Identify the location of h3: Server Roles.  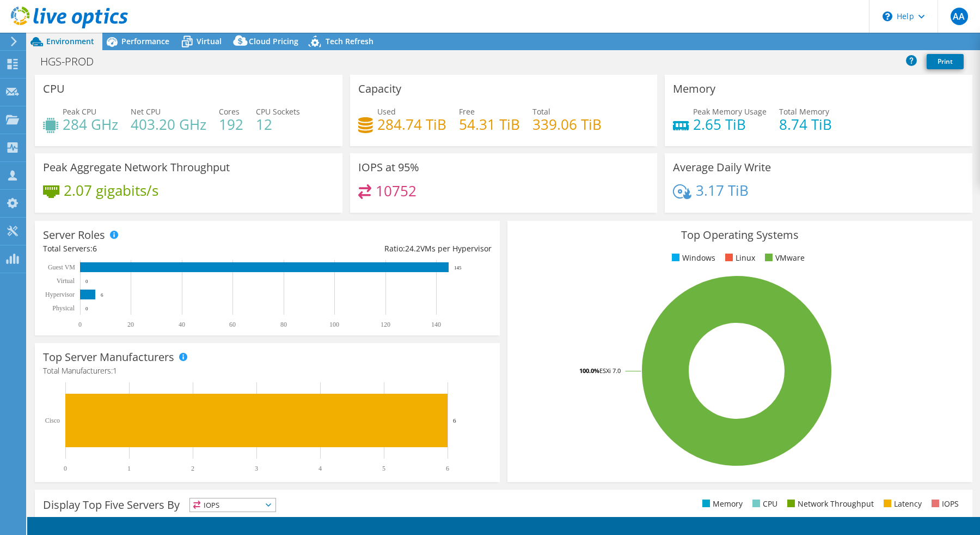
(74, 235).